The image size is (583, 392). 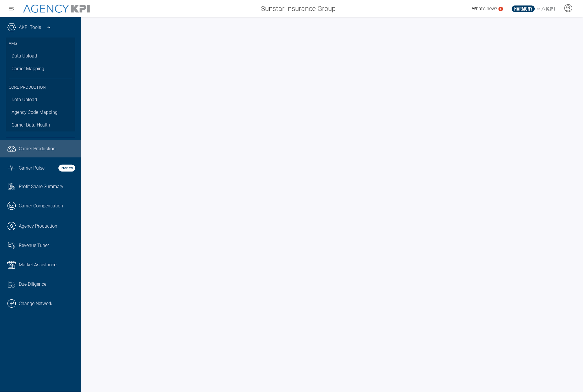 I want to click on a: Carrier Data Health, so click(x=40, y=125).